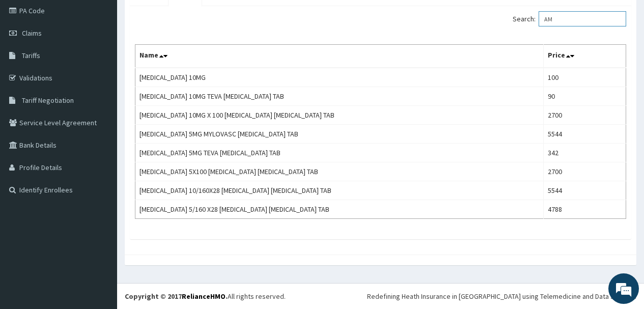  What do you see at coordinates (339, 56) in the screenshot?
I see `th: Name` at bounding box center [339, 56].